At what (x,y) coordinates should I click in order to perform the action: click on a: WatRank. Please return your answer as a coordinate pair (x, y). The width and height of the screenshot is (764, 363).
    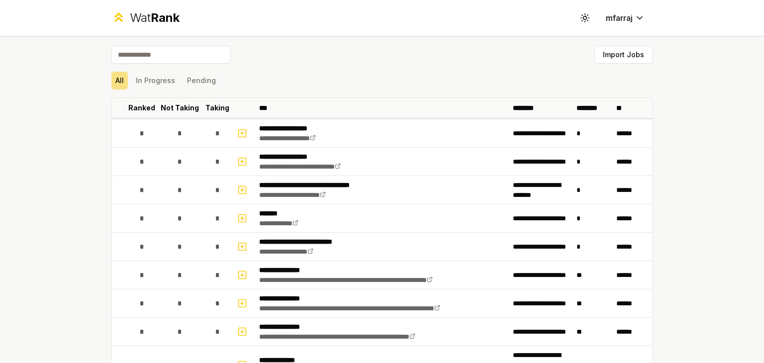
    Looking at the image, I should click on (145, 18).